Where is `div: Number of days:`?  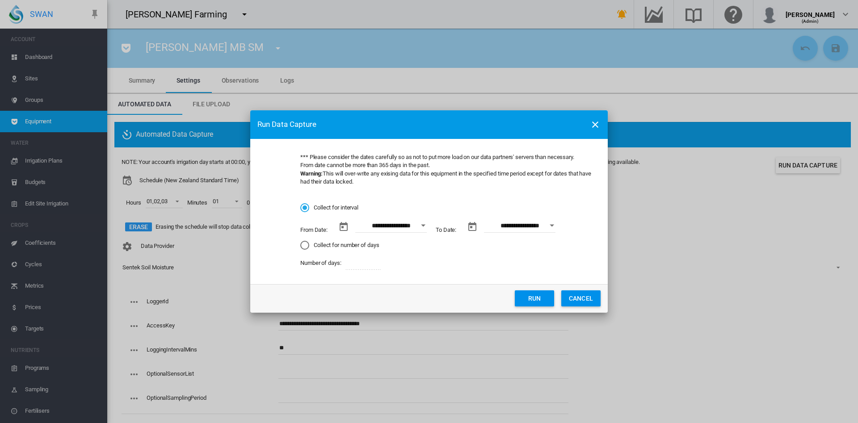 div: Number of days: is located at coordinates (321, 263).